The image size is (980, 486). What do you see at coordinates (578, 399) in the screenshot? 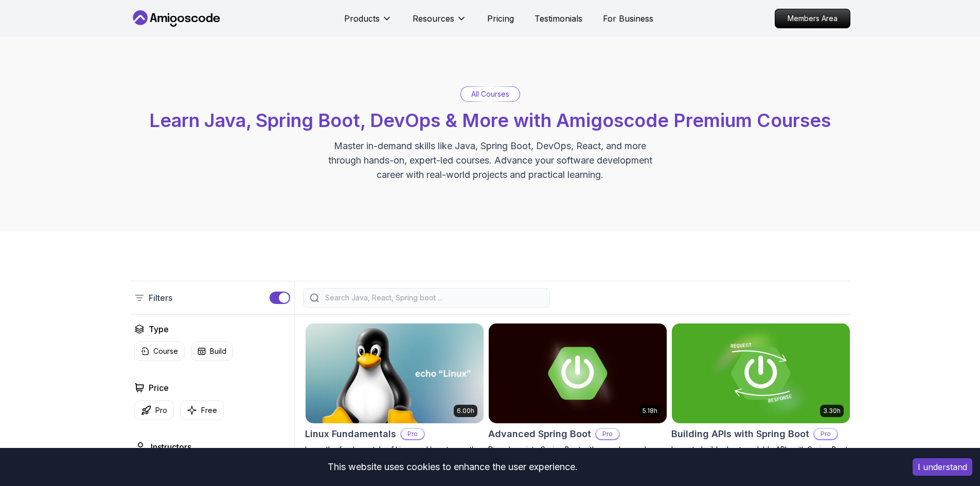
I see `a: Advanced Spring Boot card5.18hAdvanced Spring BootProDive deep into Spring Boot with our advanced...` at bounding box center [578, 399].